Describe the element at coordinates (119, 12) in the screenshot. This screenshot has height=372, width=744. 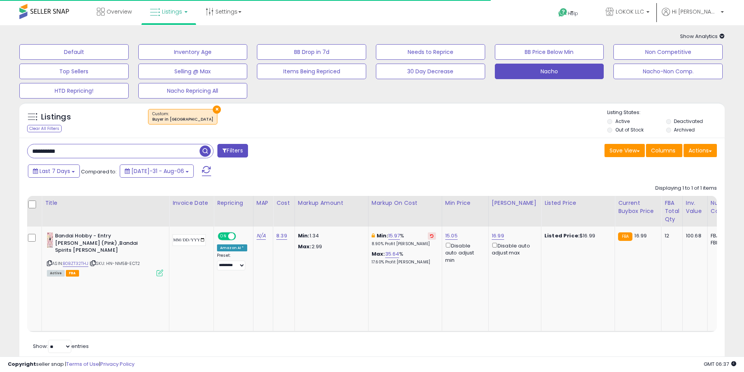
I see `span: Overview` at that location.